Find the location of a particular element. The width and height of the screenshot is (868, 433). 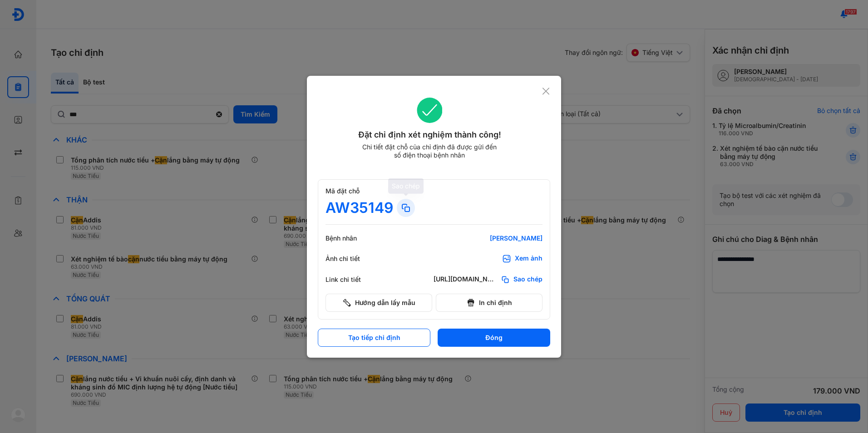

button: In chỉ định is located at coordinates (489, 303).